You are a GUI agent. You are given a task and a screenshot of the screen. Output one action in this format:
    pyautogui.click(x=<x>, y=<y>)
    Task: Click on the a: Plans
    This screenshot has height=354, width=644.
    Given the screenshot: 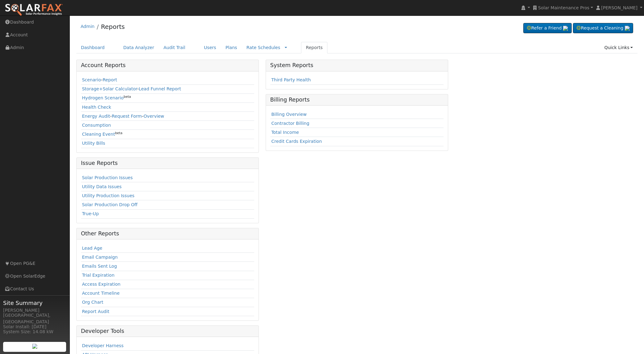 What is the action you would take?
    pyautogui.click(x=231, y=48)
    